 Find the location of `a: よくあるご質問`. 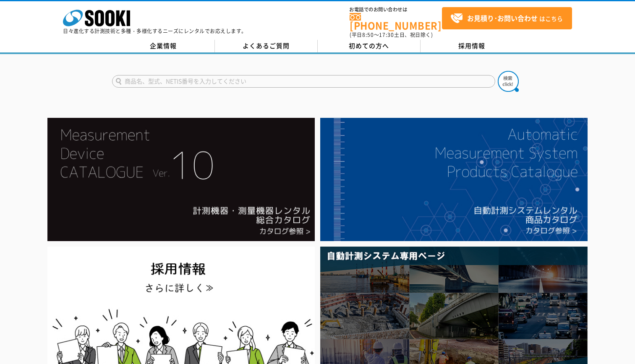

a: よくあるご質問 is located at coordinates (266, 46).